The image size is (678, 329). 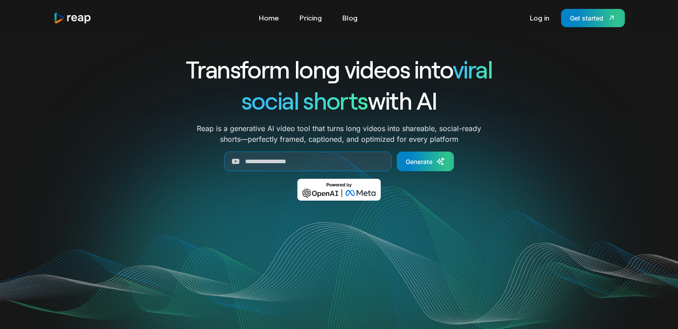 What do you see at coordinates (339, 69) in the screenshot?
I see `h1: Transform long videos into` at bounding box center [339, 69].